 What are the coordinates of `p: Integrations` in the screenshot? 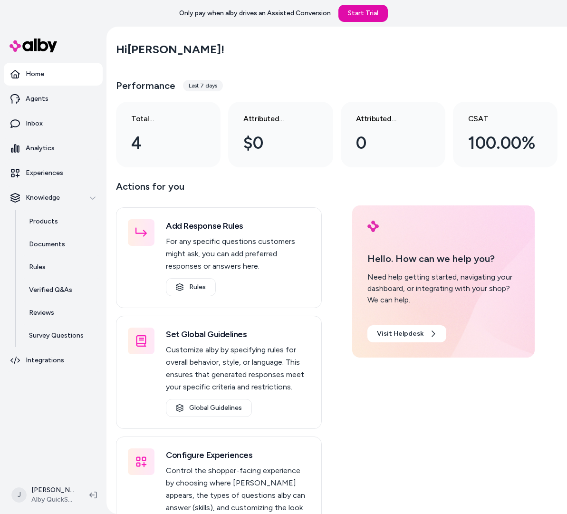 It's located at (45, 360).